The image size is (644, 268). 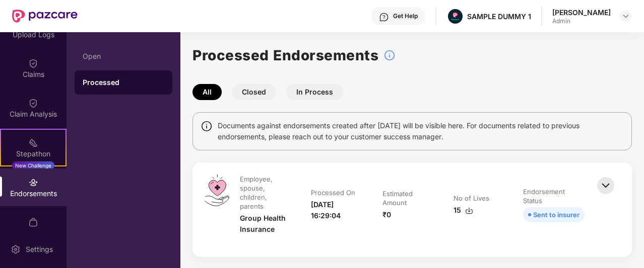 I want to click on div: Stepathon, so click(x=33, y=154).